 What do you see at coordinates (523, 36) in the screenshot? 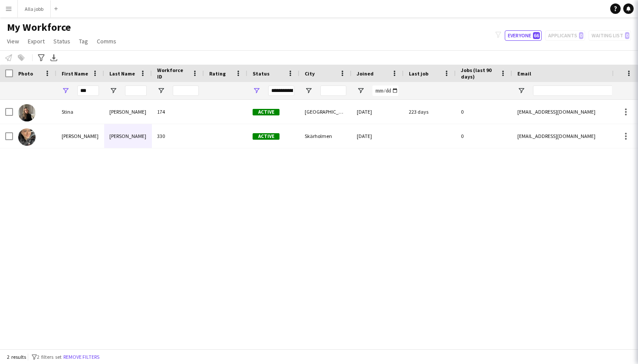
I see `button: Everyone66` at bounding box center [523, 36].